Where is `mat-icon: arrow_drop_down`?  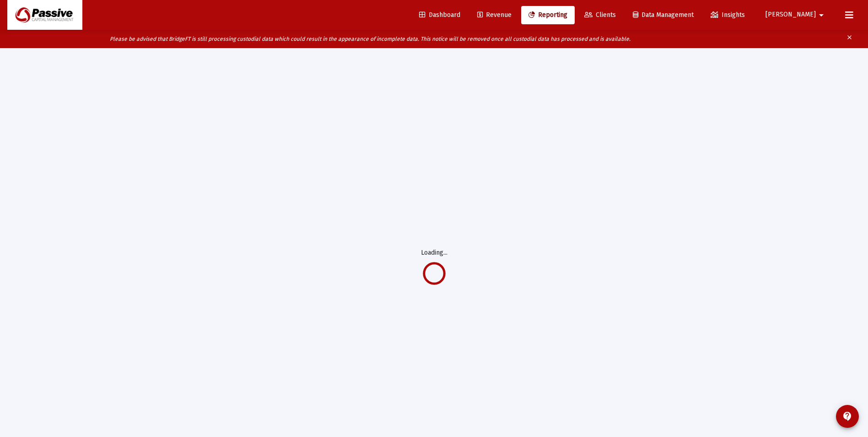
mat-icon: arrow_drop_down is located at coordinates (822, 15).